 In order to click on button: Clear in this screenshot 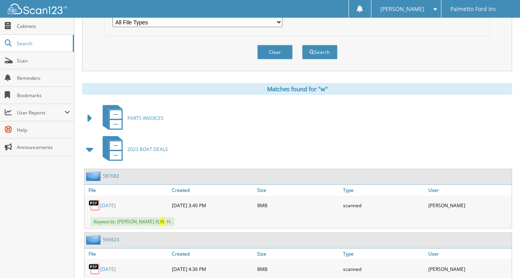, I will do `click(275, 52)`.